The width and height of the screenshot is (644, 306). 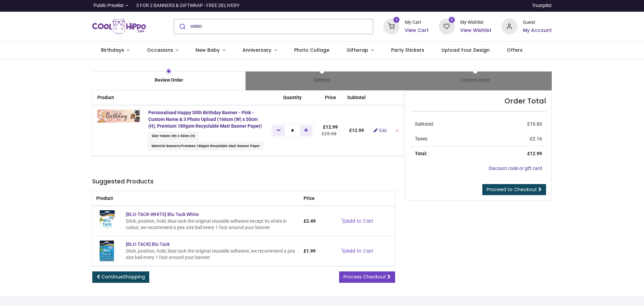 I want to click on a: View Wishlist, so click(x=476, y=30).